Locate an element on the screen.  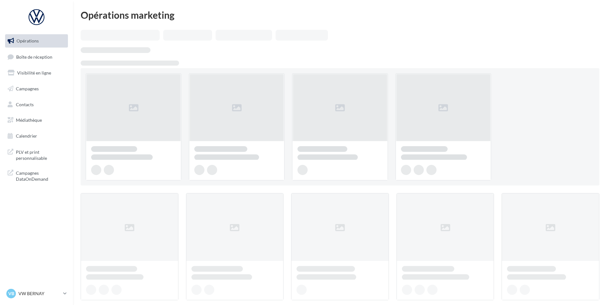
span: Visibilité en ligne is located at coordinates (34, 73).